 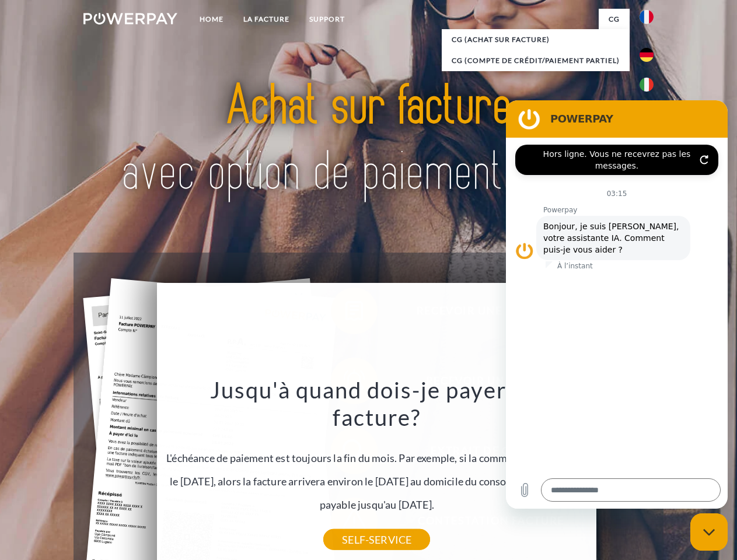 I want to click on img: title-powerpay_fr.svg, so click(x=368, y=140).